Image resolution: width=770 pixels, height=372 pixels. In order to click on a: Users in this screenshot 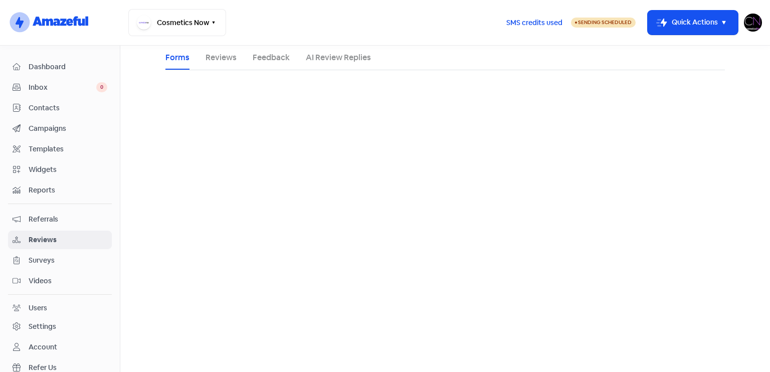, I will do `click(60, 308)`.